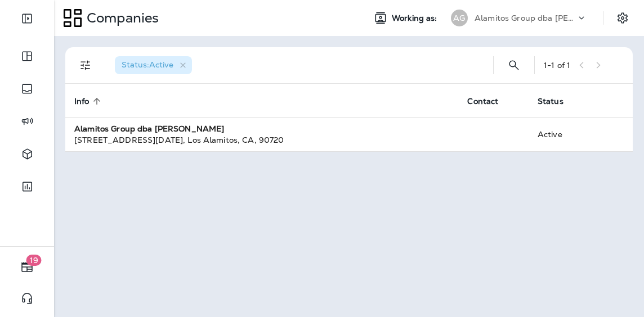 The width and height of the screenshot is (644, 317). What do you see at coordinates (623, 18) in the screenshot?
I see `button: Settings` at bounding box center [623, 18].